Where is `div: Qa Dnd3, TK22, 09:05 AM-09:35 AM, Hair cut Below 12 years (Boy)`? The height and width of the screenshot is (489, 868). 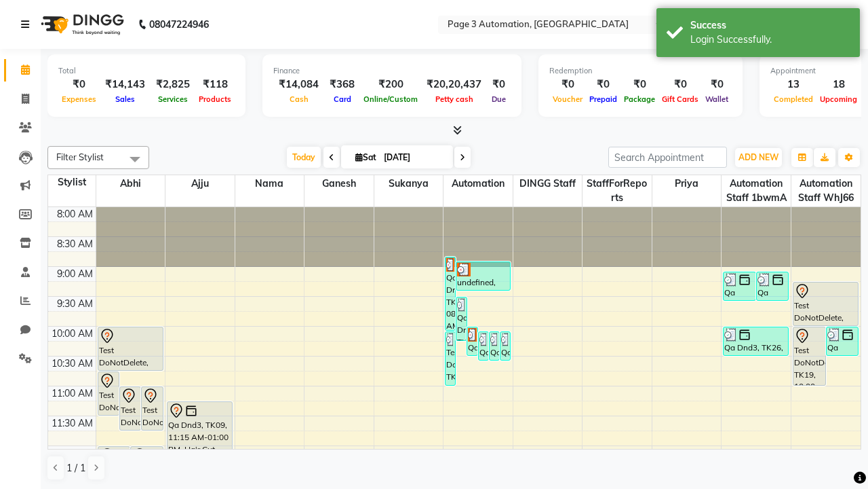 div: Qa Dnd3, TK22, 09:05 AM-09:35 AM, Hair cut Below 12 years (Boy) is located at coordinates (740, 285).